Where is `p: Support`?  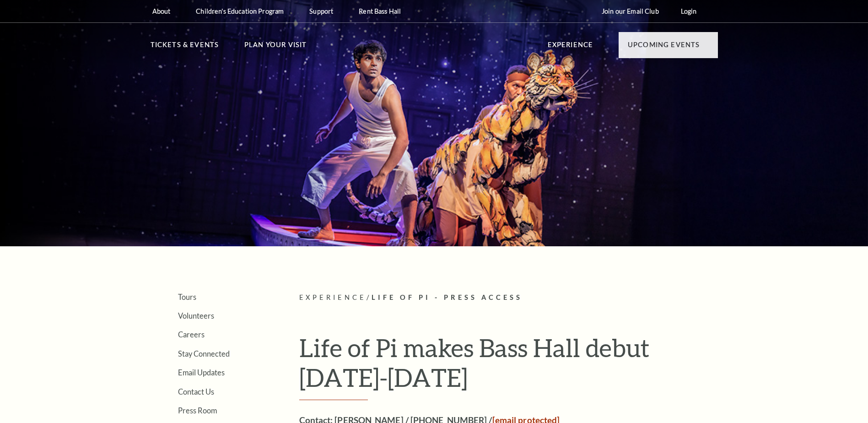
p: Support is located at coordinates (321, 11).